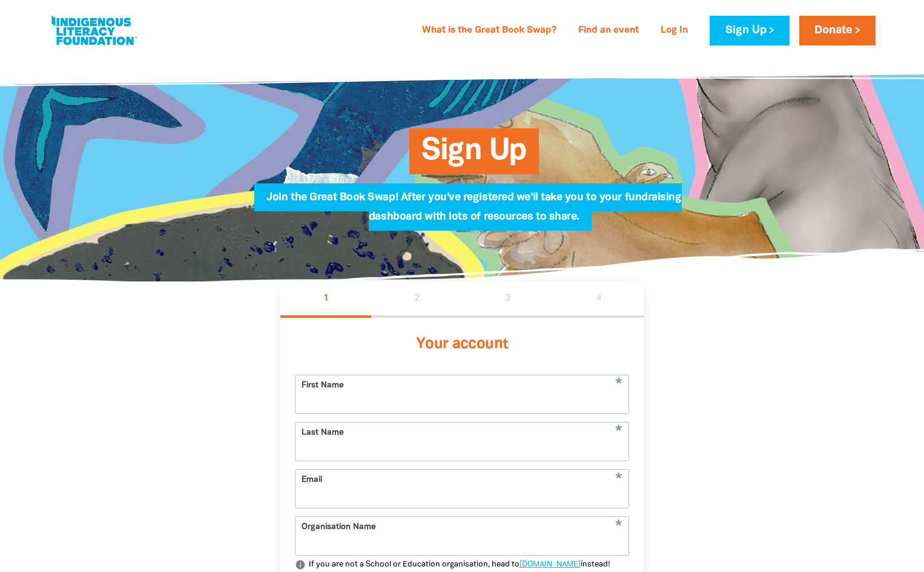  What do you see at coordinates (749, 30) in the screenshot?
I see `a: Sign Up` at bounding box center [749, 30].